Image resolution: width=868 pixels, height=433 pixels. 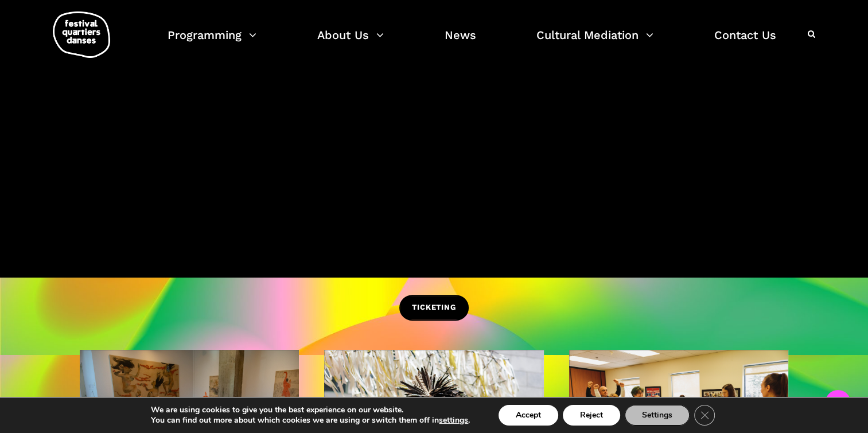 What do you see at coordinates (745, 42) in the screenshot?
I see `a: Contact Us` at bounding box center [745, 42].